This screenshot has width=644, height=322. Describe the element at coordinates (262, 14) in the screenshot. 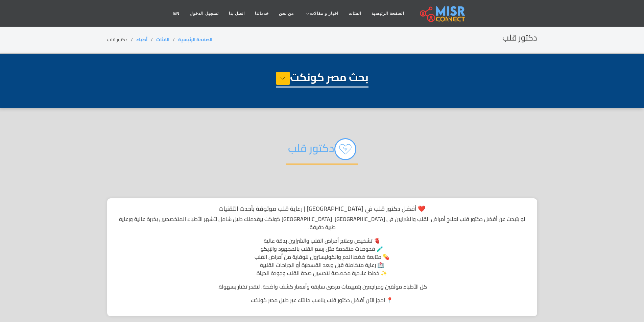

I see `a: خدماتنا` at that location.